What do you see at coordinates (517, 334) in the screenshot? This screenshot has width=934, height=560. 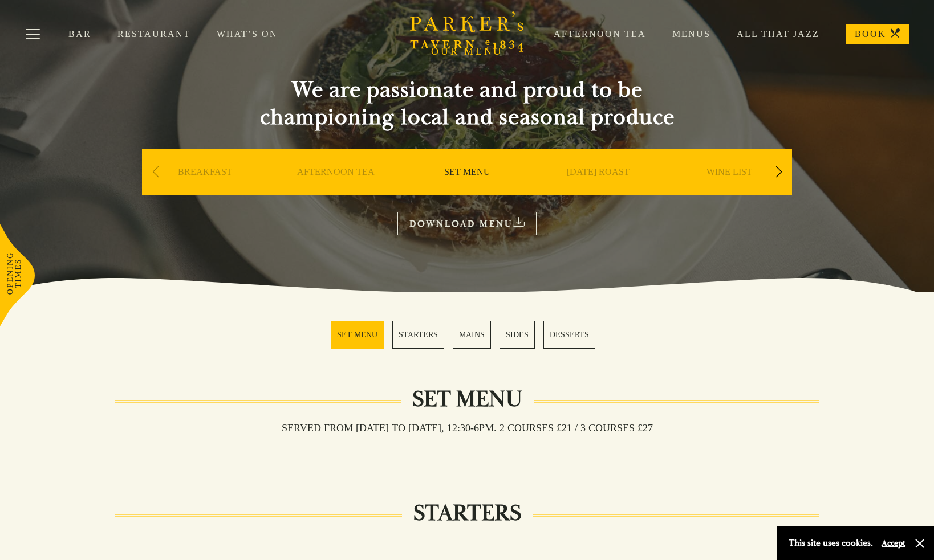 I see `a: 4 / 5` at bounding box center [517, 334].